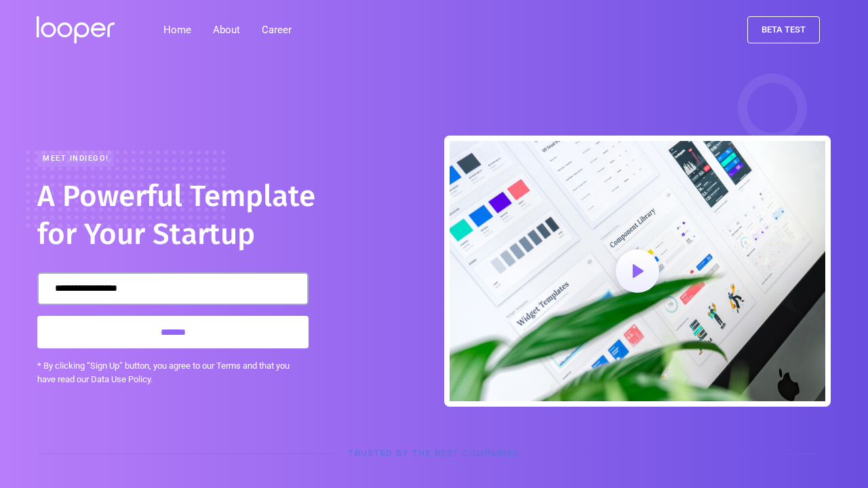  What do you see at coordinates (637, 271) in the screenshot?
I see `a: open lightbox` at bounding box center [637, 271].